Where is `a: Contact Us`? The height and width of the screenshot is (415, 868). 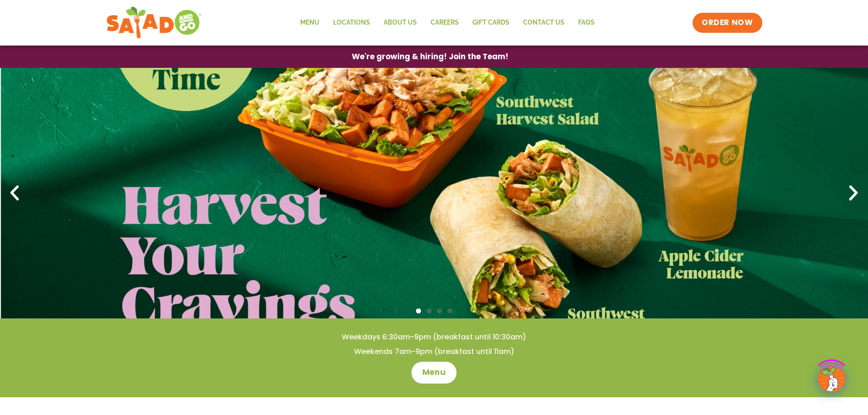 a: Contact Us is located at coordinates (543, 23).